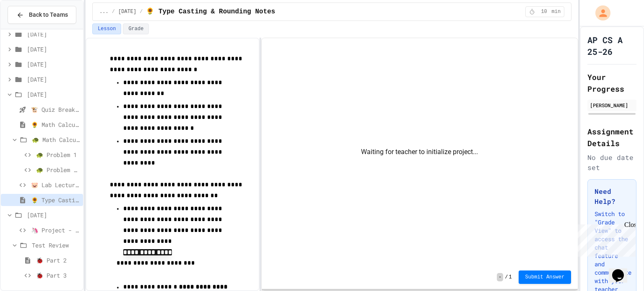  Describe the element at coordinates (544, 11) in the screenshot. I see `span: 10` at that location.